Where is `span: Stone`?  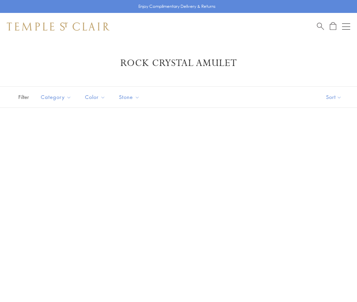 span: Stone is located at coordinates (130, 97).